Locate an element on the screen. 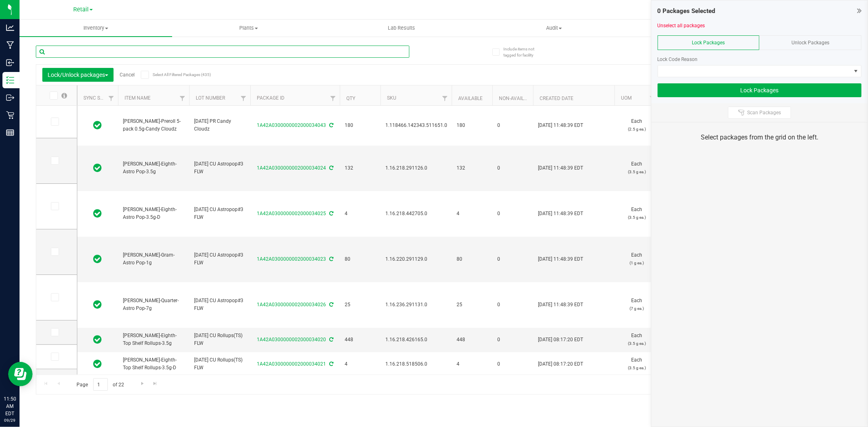 The height and width of the screenshot is (427, 868). p: (2.5 g ea.) is located at coordinates (637, 129).